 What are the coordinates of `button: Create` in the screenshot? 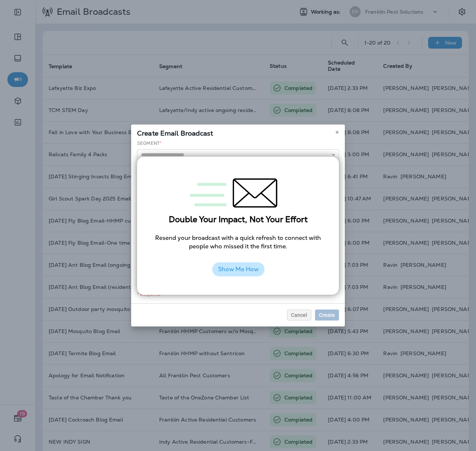 It's located at (327, 315).